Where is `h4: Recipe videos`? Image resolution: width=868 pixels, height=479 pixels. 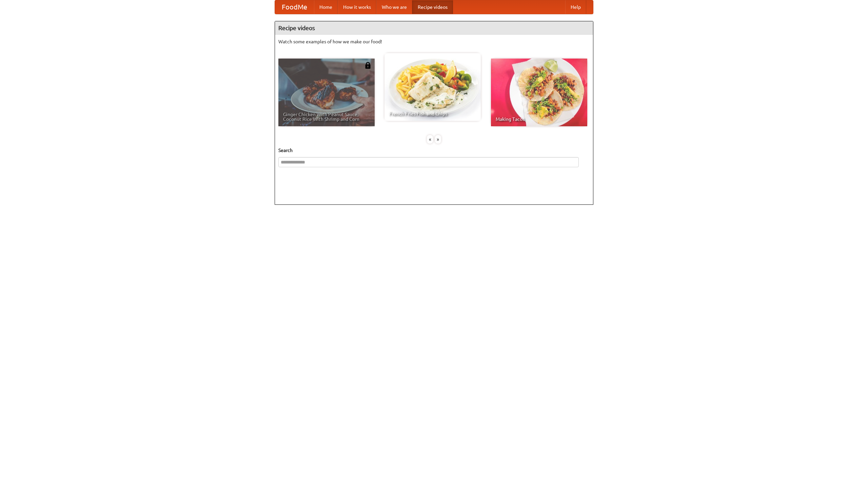
h4: Recipe videos is located at coordinates (434, 28).